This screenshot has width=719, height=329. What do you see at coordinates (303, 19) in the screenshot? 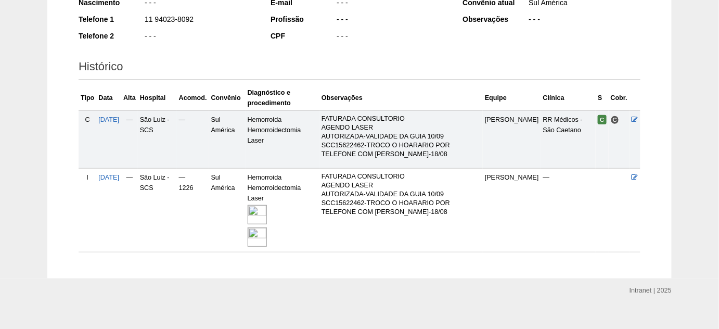
I see `div: Profissão` at bounding box center [303, 19].